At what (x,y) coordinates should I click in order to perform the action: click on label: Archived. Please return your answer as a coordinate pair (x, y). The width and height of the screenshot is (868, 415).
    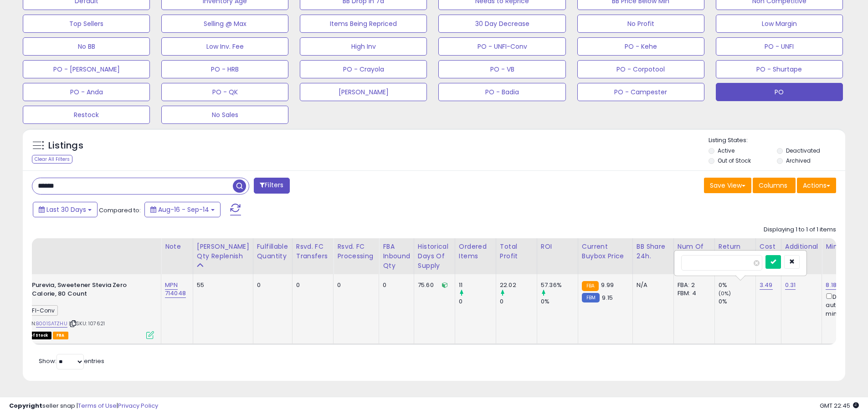
    Looking at the image, I should click on (799, 160).